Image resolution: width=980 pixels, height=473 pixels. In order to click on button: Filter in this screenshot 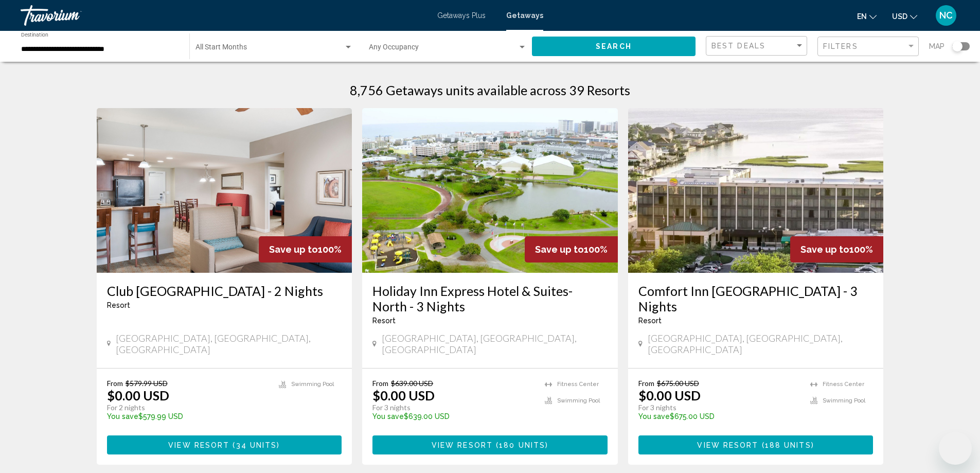, I will do `click(868, 46)`.